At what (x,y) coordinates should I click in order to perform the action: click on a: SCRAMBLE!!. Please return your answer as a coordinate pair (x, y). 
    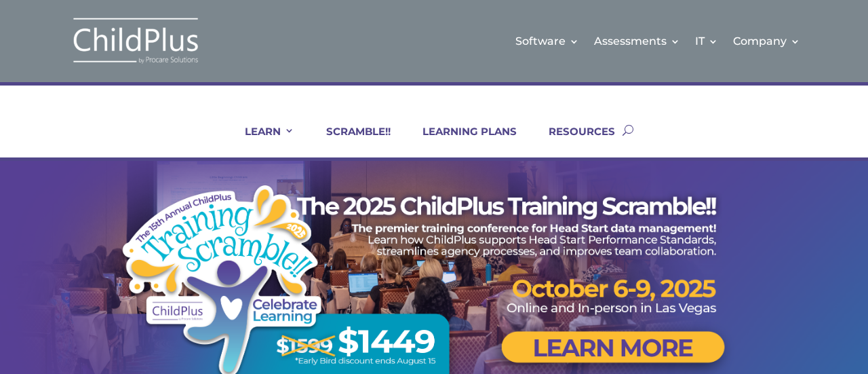
    Looking at the image, I should click on (350, 142).